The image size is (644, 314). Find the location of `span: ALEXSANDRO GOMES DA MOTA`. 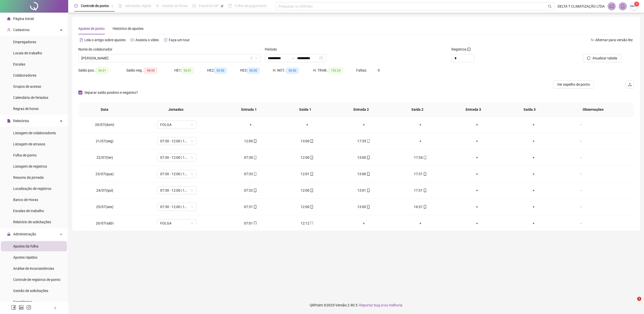

span: ALEXSANDRO GOMES DA MOTA is located at coordinates (170, 58).